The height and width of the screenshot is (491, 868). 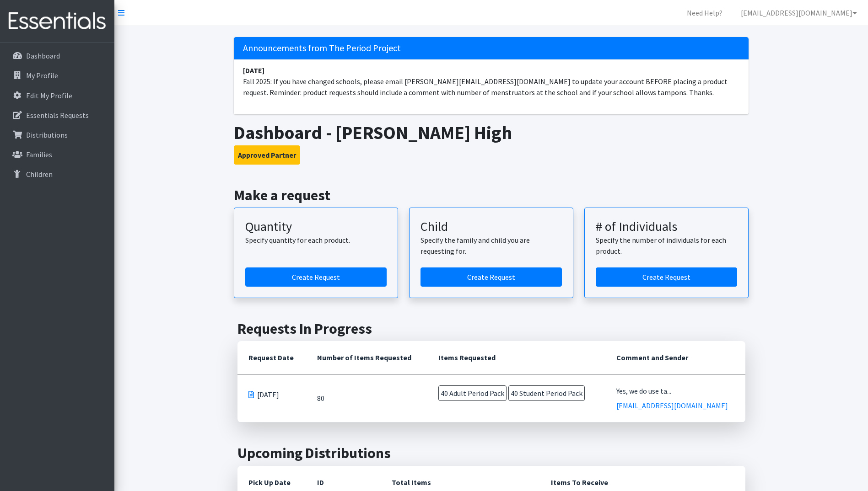 What do you see at coordinates (316, 277) in the screenshot?
I see `a: Create a request by quantity` at bounding box center [316, 277].